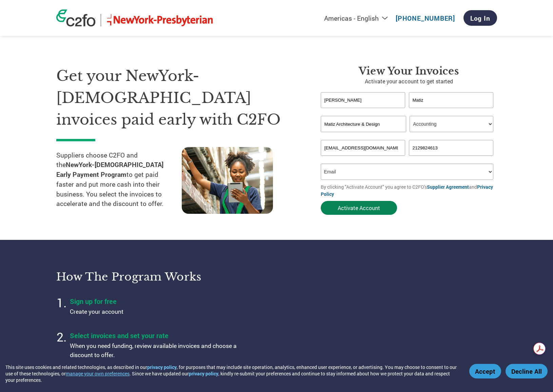 Image resolution: width=553 pixels, height=392 pixels. What do you see at coordinates (364, 124) in the screenshot?
I see `input: Your company name*` at bounding box center [364, 124].